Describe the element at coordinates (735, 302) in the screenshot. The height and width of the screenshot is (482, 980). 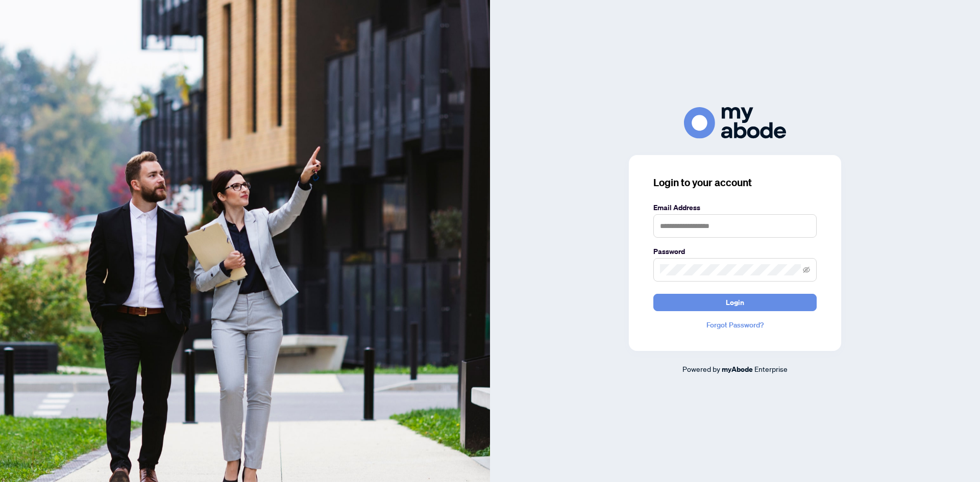
I see `span: Login` at that location.